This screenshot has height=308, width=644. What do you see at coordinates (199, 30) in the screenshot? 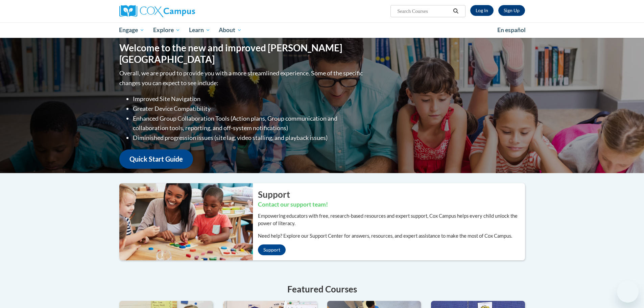
I see `span: Learn` at bounding box center [199, 30].